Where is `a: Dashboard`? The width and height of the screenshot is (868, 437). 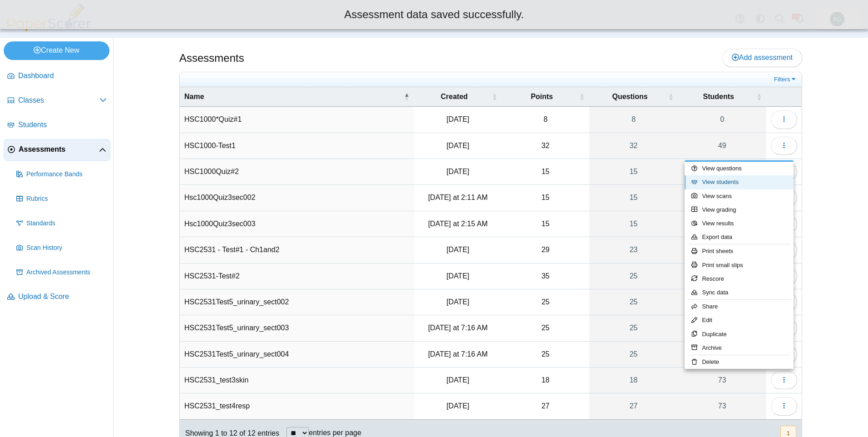 a: Dashboard is located at coordinates (57, 76).